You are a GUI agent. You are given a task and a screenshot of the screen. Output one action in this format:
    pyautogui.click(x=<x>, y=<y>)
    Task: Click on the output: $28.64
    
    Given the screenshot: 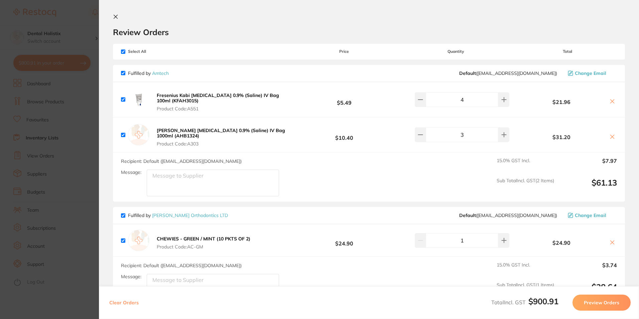 What is the action you would take?
    pyautogui.click(x=588, y=291)
    